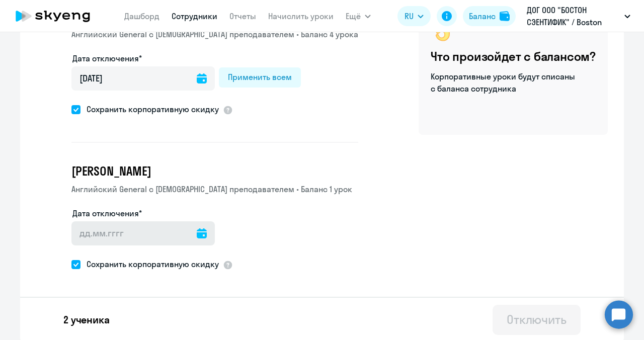 The image size is (644, 340). What do you see at coordinates (505, 16) in the screenshot?
I see `img: balance` at bounding box center [505, 16].